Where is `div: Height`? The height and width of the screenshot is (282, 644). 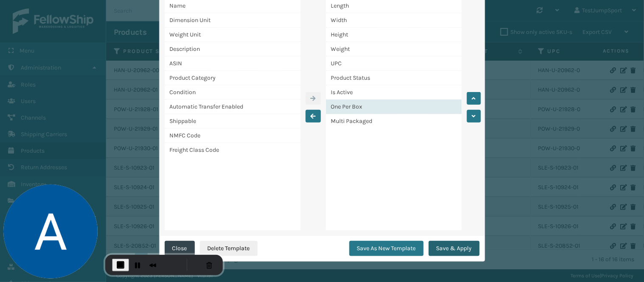
div: Height is located at coordinates (394, 35).